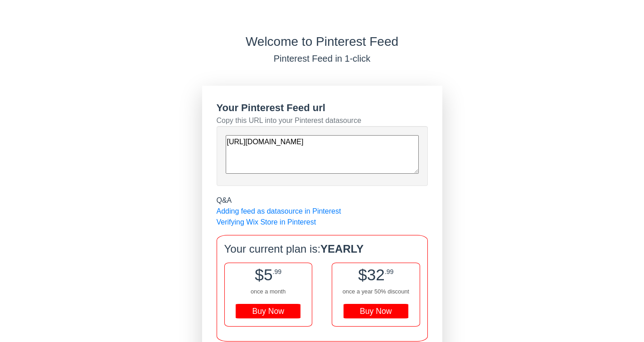  I want to click on a: Adding feed as datasource in Pinterest, so click(279, 211).